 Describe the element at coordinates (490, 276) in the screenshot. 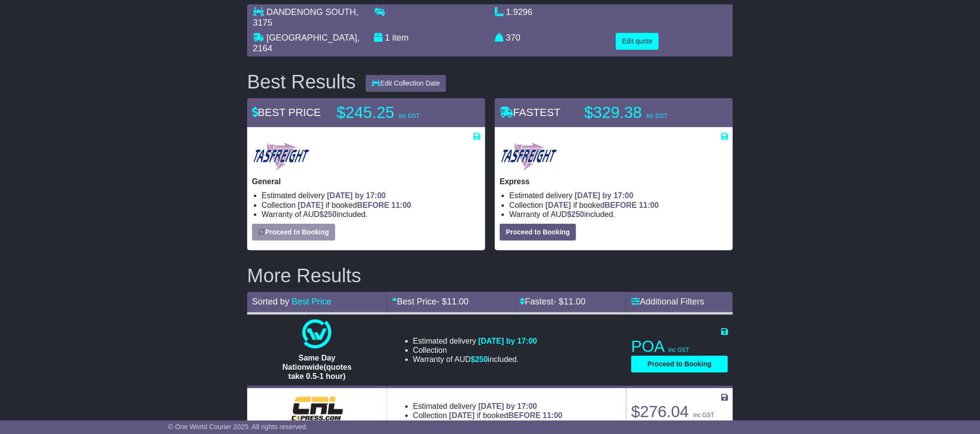

I see `h2: More Results` at that location.